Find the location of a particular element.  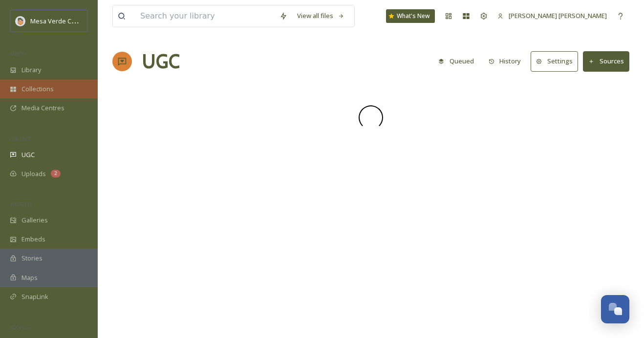

span: Embeds is located at coordinates (33, 239).